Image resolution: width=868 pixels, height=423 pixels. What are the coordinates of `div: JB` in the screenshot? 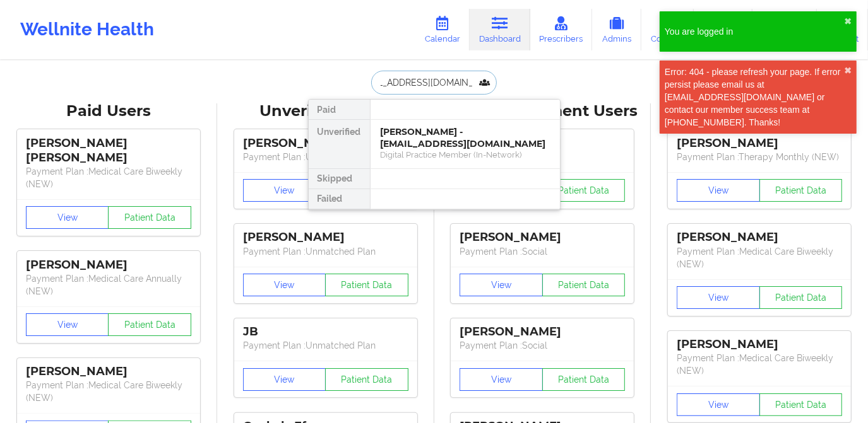 It's located at (326, 332).